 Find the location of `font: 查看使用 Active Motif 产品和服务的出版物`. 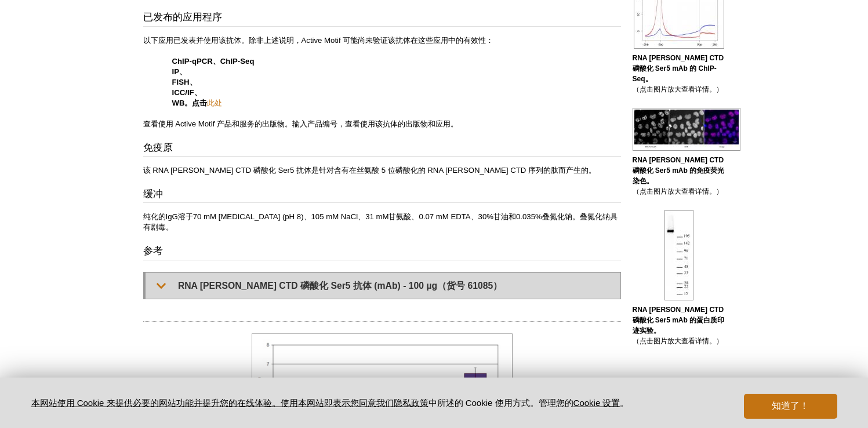

font: 查看使用 Active Motif 产品和服务的出版物 is located at coordinates (214, 124).